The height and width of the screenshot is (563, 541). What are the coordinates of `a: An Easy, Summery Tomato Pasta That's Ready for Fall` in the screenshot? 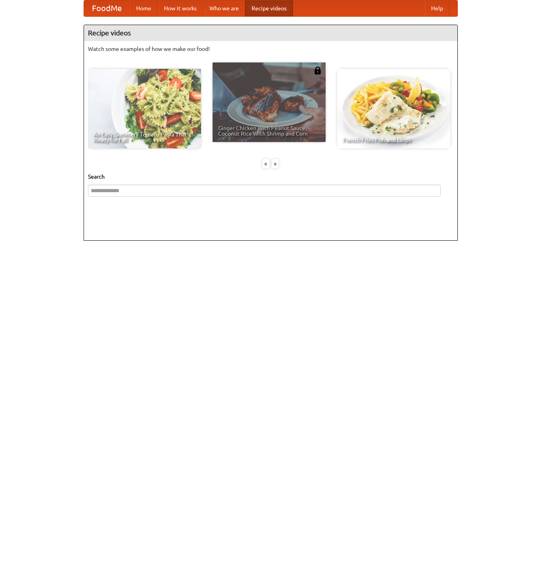 It's located at (144, 109).